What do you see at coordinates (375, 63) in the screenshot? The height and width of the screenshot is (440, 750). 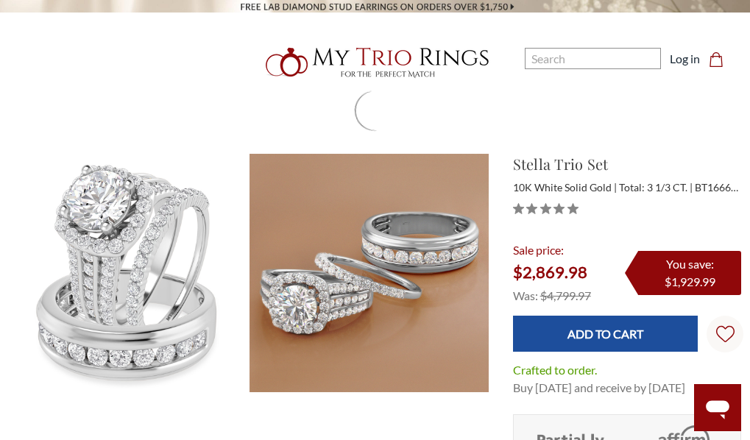 I see `img: My Trio Rings` at bounding box center [375, 63].